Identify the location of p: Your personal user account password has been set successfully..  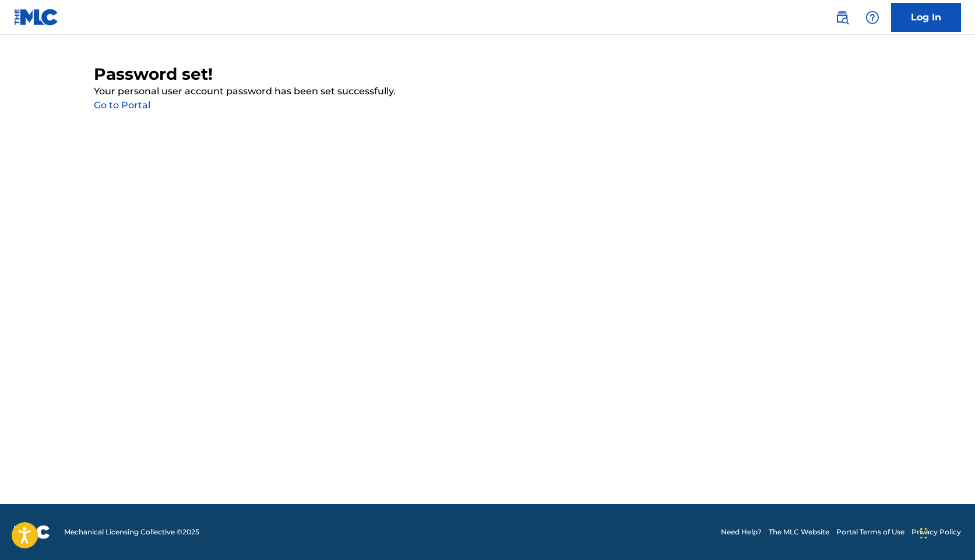
(487, 91).